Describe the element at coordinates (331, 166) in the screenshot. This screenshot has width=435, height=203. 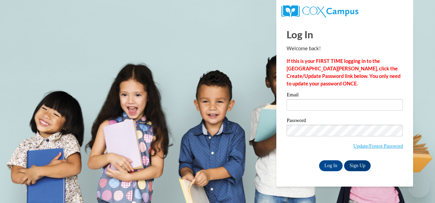
I see `input: Log In` at that location.